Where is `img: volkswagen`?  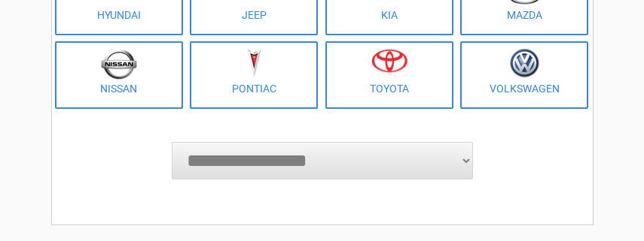 img: volkswagen is located at coordinates (525, 63).